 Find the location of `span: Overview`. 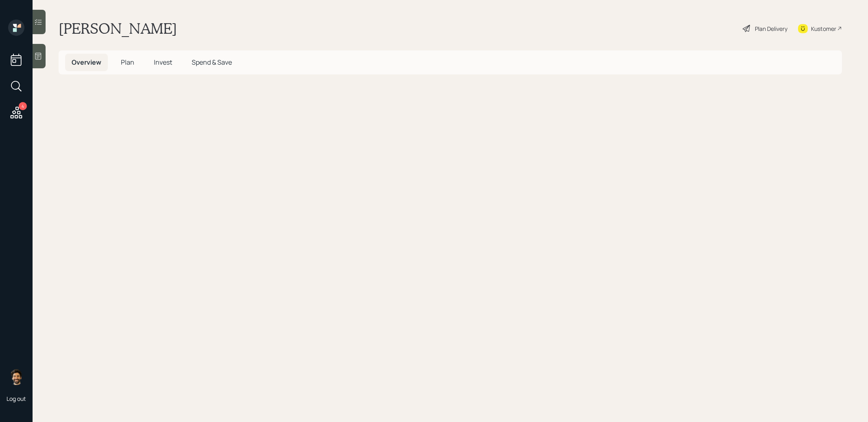

span: Overview is located at coordinates (86, 62).